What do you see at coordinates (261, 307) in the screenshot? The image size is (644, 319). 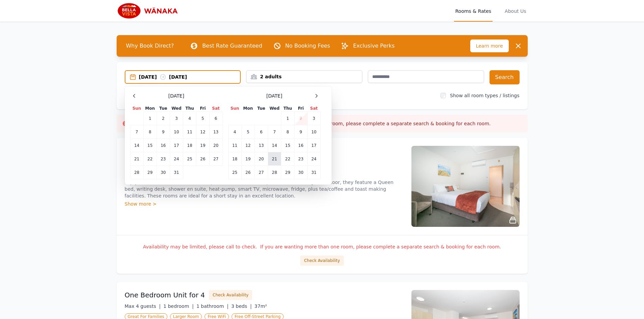 I see `span: 37m²` at bounding box center [261, 307].